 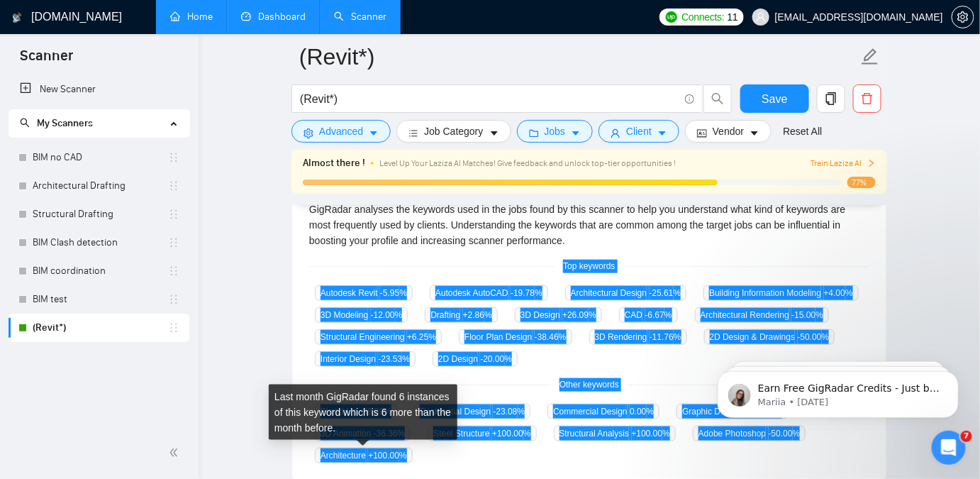 What do you see at coordinates (454, 131) in the screenshot?
I see `span: Job Category` at bounding box center [454, 131].